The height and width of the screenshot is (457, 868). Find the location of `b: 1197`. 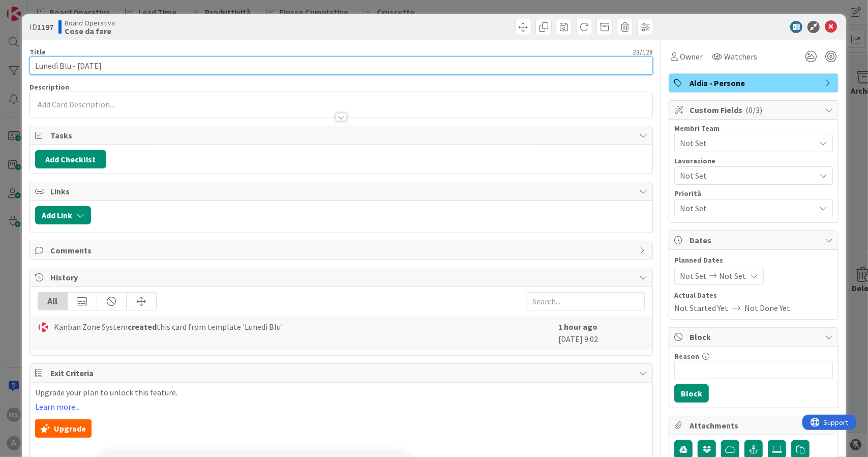

b: 1197 is located at coordinates (45, 27).